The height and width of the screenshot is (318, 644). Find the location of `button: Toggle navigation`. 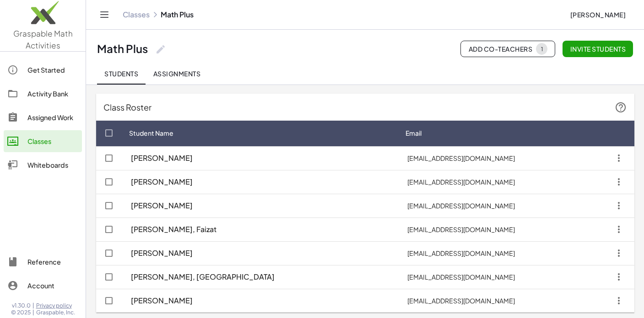

button: Toggle navigation is located at coordinates (104, 15).